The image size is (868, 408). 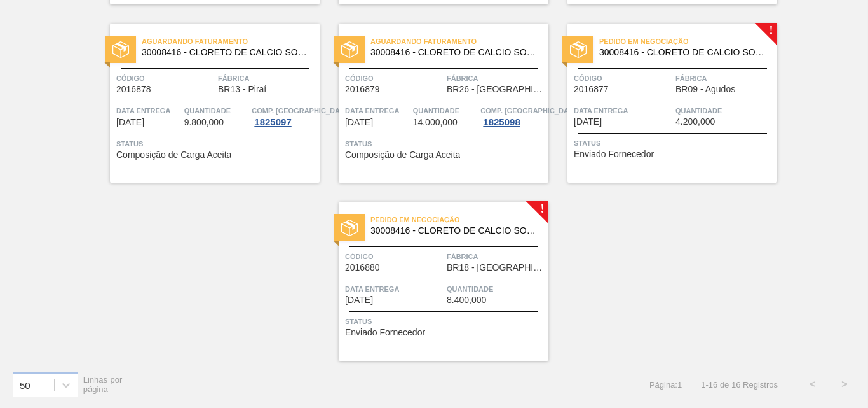 I want to click on span: BR26 - Uberlândia, so click(x=495, y=89).